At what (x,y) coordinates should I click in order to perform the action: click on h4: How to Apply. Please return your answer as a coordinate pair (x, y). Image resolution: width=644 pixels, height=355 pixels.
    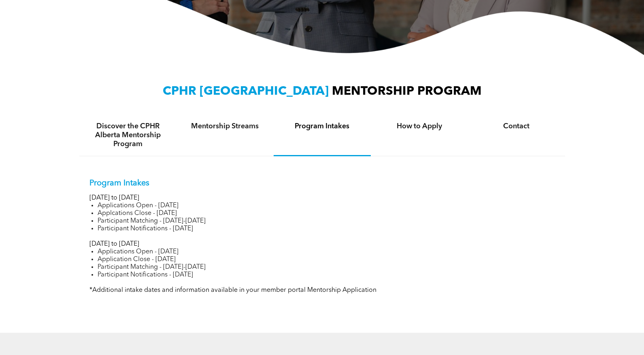
    Looking at the image, I should click on (420, 126).